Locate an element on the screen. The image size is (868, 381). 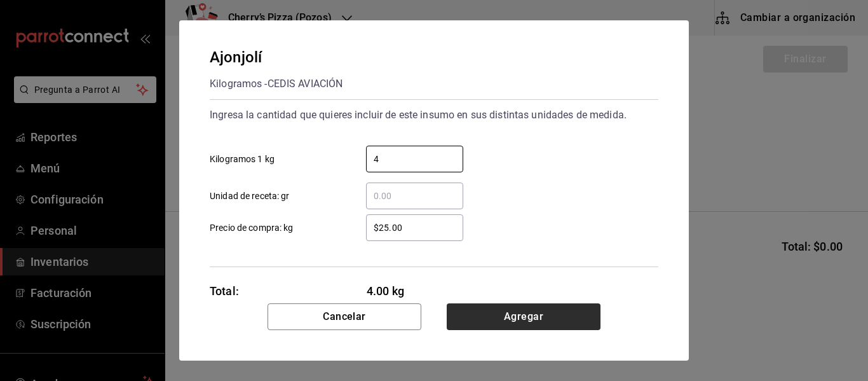
input: Unidad de receta: gr is located at coordinates (414, 196).